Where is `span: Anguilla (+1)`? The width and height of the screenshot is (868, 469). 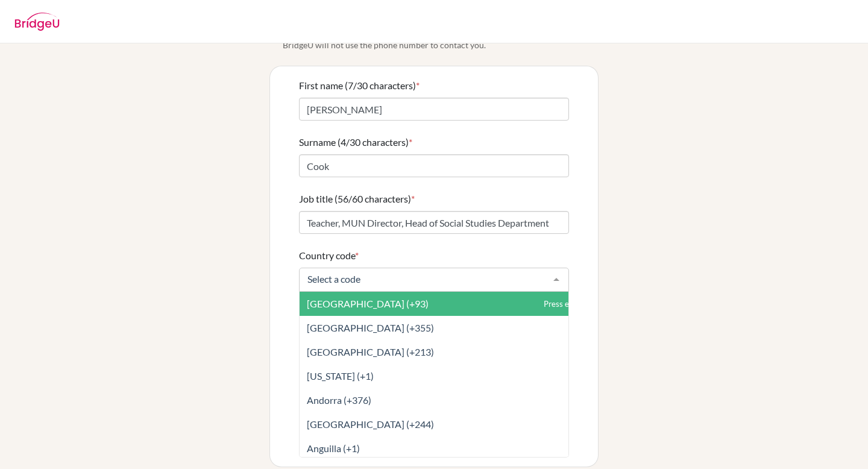
span: Anguilla (+1) is located at coordinates (333, 447).